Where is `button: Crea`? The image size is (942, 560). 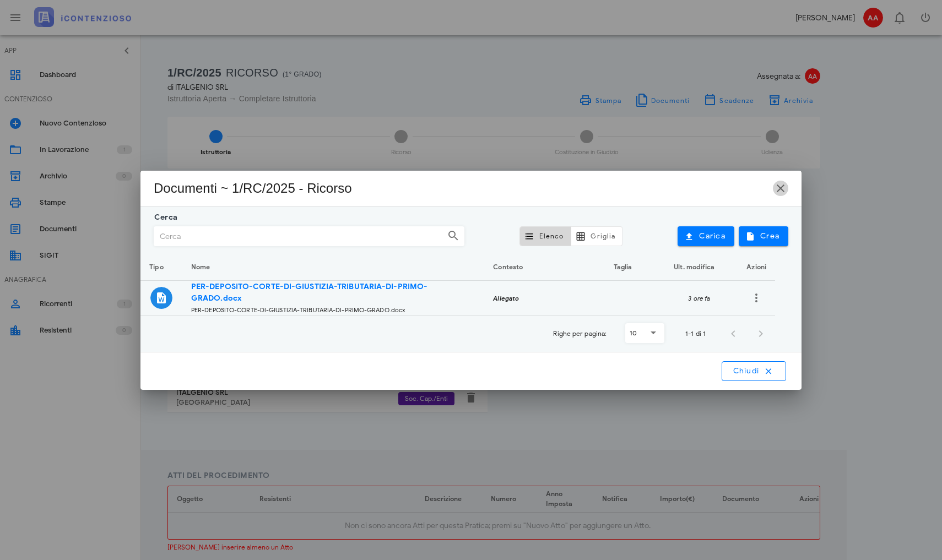 button: Crea is located at coordinates (763, 236).